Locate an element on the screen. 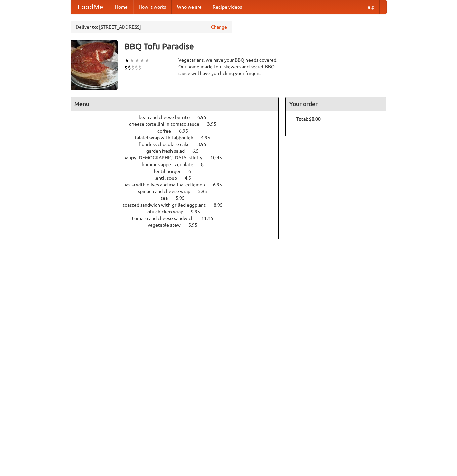 The width and height of the screenshot is (457, 476). span: coffee is located at coordinates (168, 131).